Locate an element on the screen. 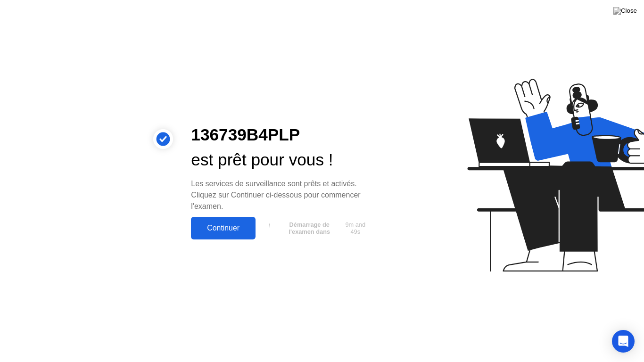 The image size is (644, 362). div: Les services de surveillance sont prêts et activés. Cliquez sur Continuer ci-dessous pour commenc... is located at coordinates (281, 195).